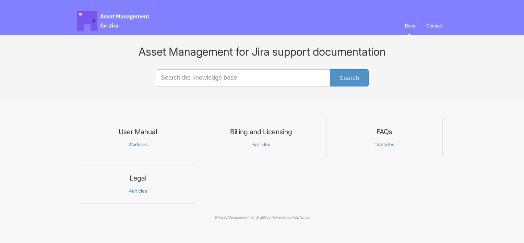 This screenshot has width=524, height=243. I want to click on button: Search, so click(349, 78).